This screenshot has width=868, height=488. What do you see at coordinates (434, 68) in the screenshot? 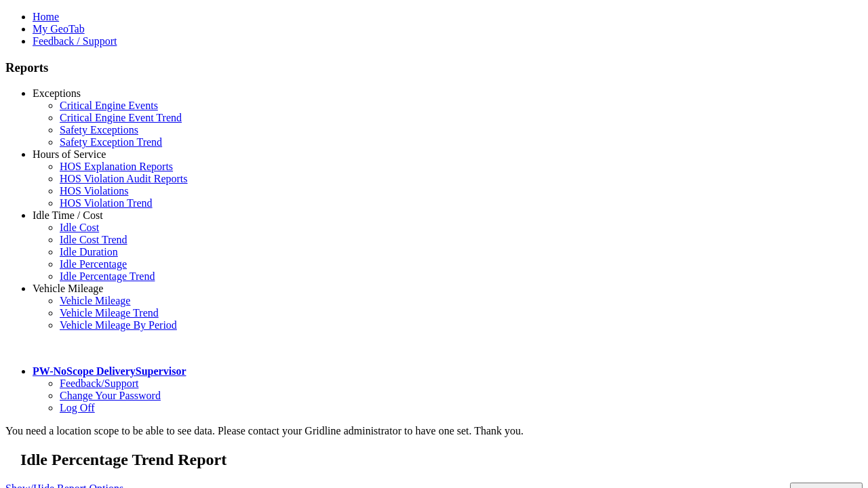
I see `h3: Reports` at bounding box center [434, 68].